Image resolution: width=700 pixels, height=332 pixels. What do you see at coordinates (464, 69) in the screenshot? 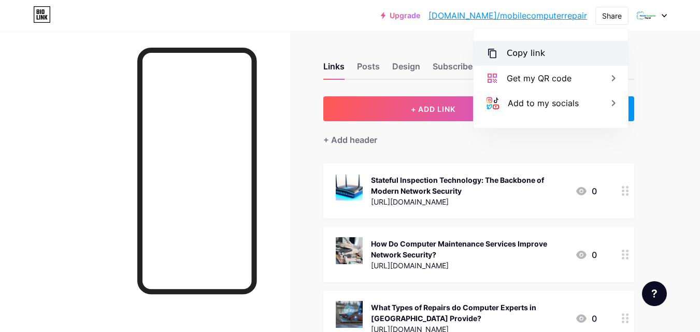
I see `div: Subscribers` at bounding box center [464, 69].